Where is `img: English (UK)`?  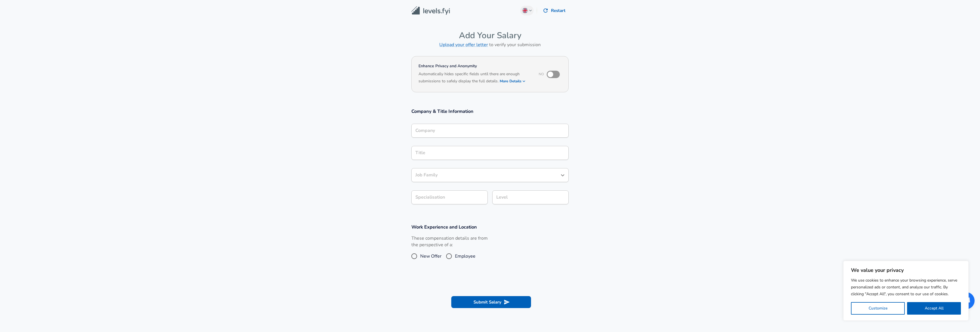
img: English (UK) is located at coordinates (525, 11).